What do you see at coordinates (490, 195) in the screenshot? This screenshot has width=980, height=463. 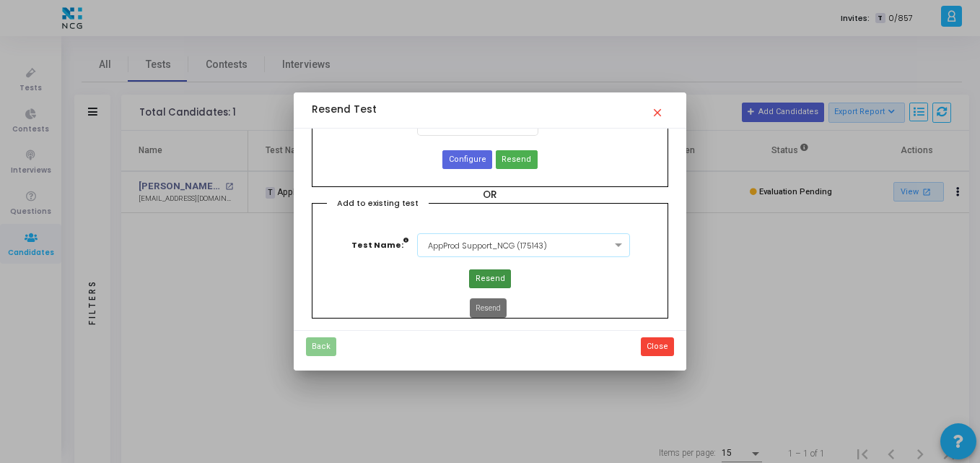 I see `h5: OR` at bounding box center [490, 195].